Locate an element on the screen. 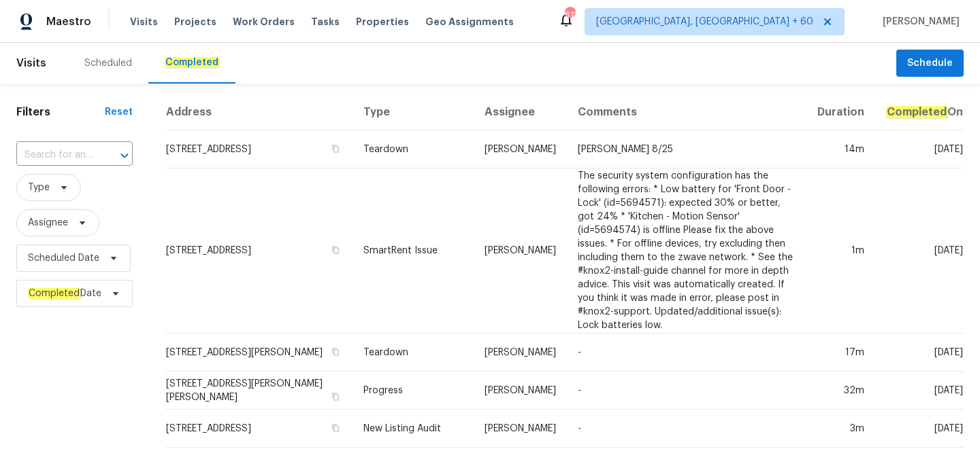 This screenshot has width=980, height=449. div: 612 is located at coordinates (570, 15).